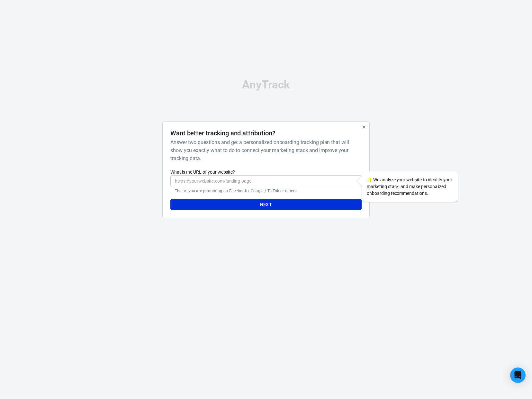 Image resolution: width=532 pixels, height=399 pixels. What do you see at coordinates (223, 133) in the screenshot?
I see `h4: Want better tracking and attribution?` at bounding box center [223, 133].